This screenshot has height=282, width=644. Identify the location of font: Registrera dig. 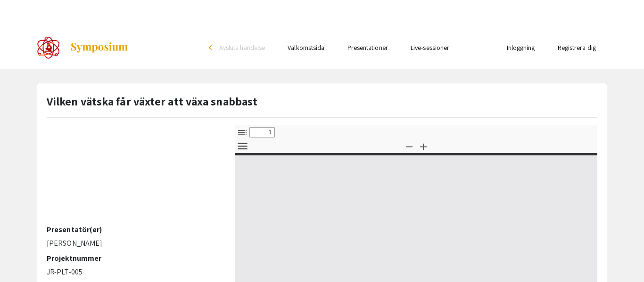
(577, 47).